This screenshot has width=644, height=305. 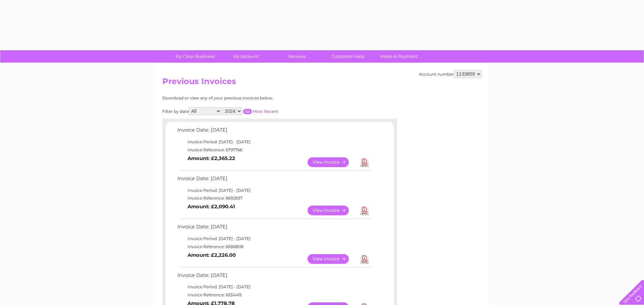 What do you see at coordinates (322, 83) in the screenshot?
I see `h2: Previous Invoices` at bounding box center [322, 83].